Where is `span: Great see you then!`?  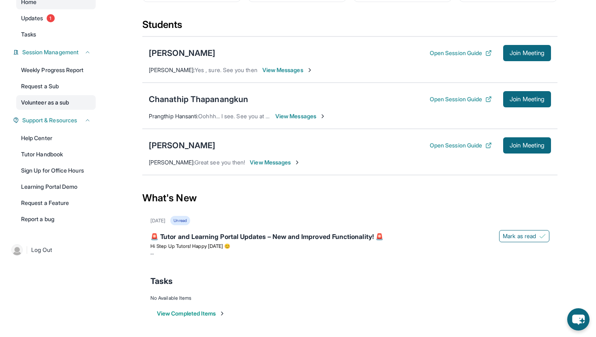 span: Great see you then! is located at coordinates (220, 162).